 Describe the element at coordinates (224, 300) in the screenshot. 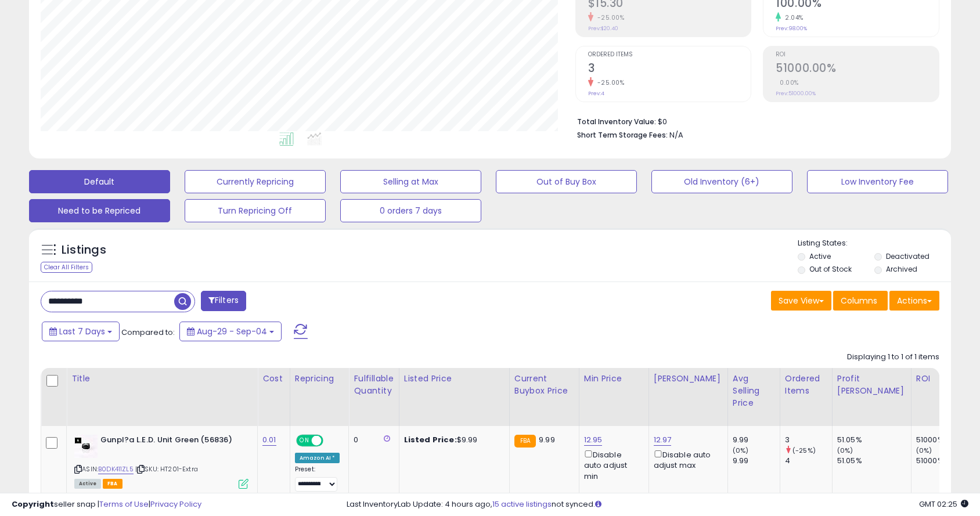

I see `button: Filters` at that location.